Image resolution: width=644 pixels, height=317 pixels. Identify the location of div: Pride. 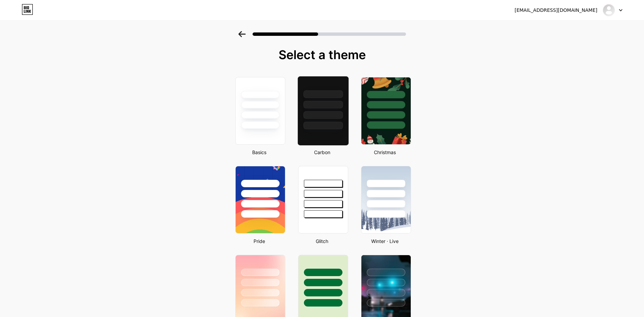
(259, 241).